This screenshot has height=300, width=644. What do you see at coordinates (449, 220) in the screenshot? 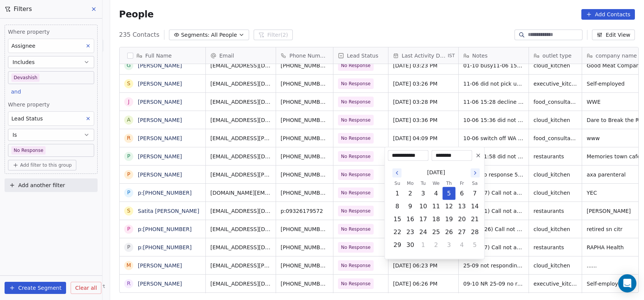
I see `button: Thursday, June 19th, 2025` at bounding box center [449, 220].